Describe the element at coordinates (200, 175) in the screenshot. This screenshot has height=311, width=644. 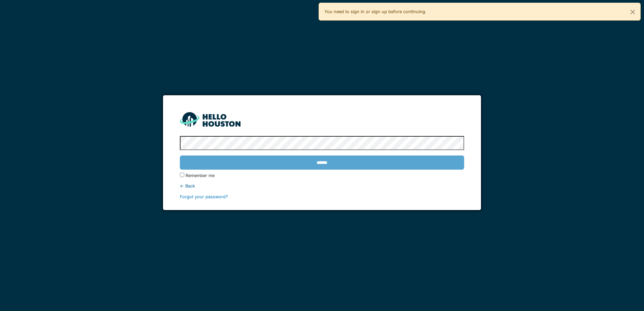
I see `label: Remember me` at that location.